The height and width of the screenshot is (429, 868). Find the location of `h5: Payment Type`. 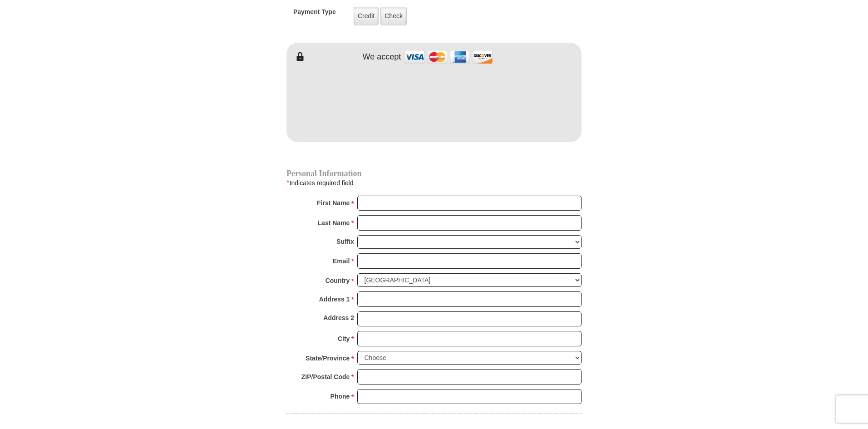

h5: Payment Type is located at coordinates (315, 14).